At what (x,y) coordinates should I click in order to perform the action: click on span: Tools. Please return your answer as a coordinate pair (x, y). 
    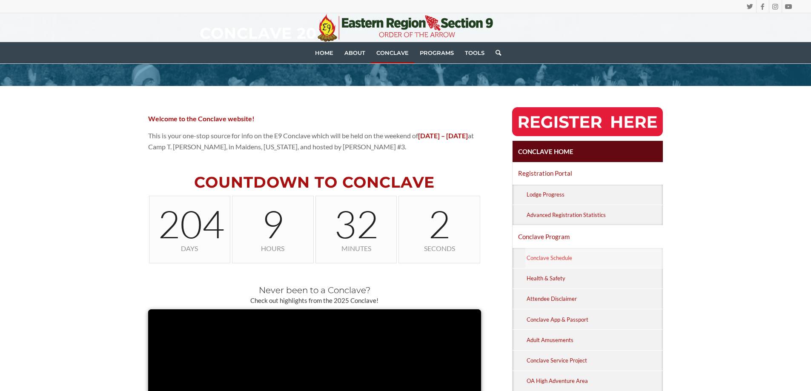
    Looking at the image, I should click on (475, 53).